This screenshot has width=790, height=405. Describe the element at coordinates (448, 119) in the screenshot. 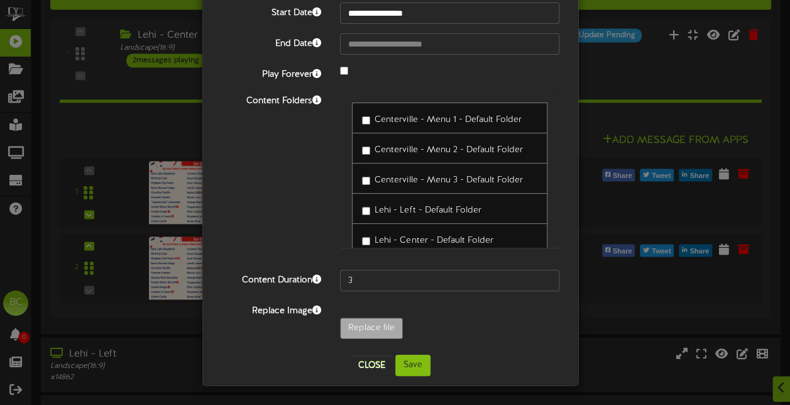

I see `span: Centerville - Menu 1 - Default Folder` at that location.